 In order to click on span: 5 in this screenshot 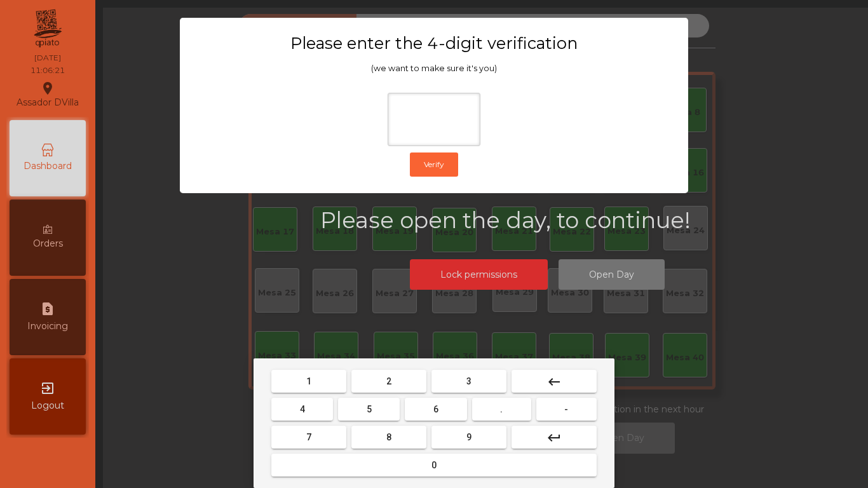, I will do `click(369, 409)`.